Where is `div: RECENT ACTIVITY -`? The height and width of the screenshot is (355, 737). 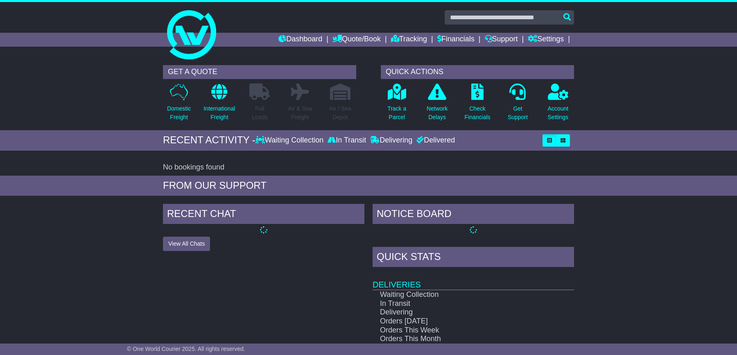
div: RECENT ACTIVITY - is located at coordinates (209, 140).